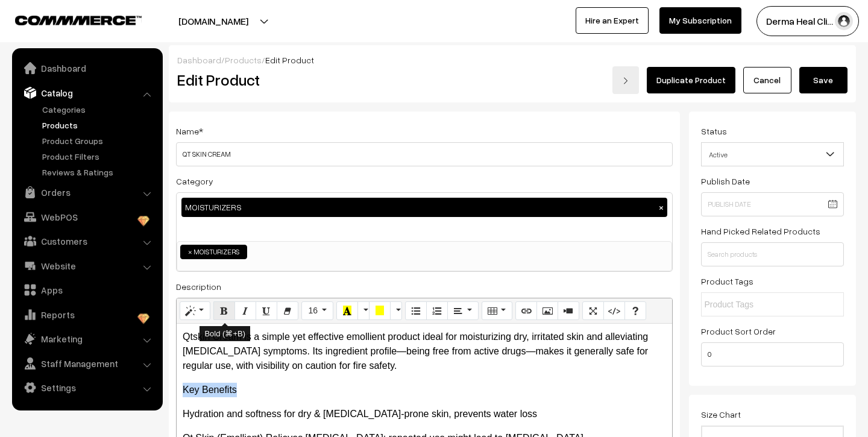 The height and width of the screenshot is (437, 868). I want to click on span: Active, so click(772, 154).